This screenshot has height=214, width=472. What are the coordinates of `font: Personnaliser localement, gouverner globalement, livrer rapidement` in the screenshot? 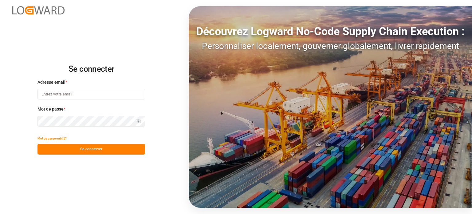 It's located at (330, 46).